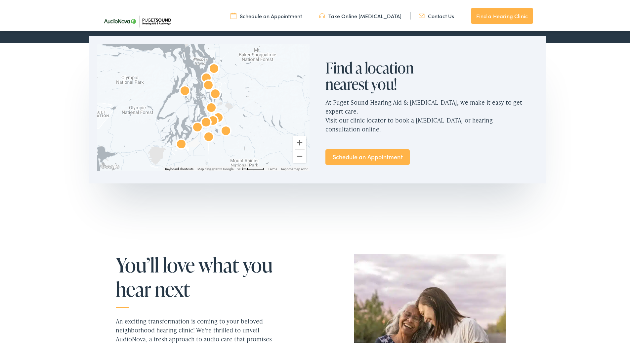 This screenshot has width=630, height=344. Describe the element at coordinates (219, 263) in the screenshot. I see `span: what` at that location.